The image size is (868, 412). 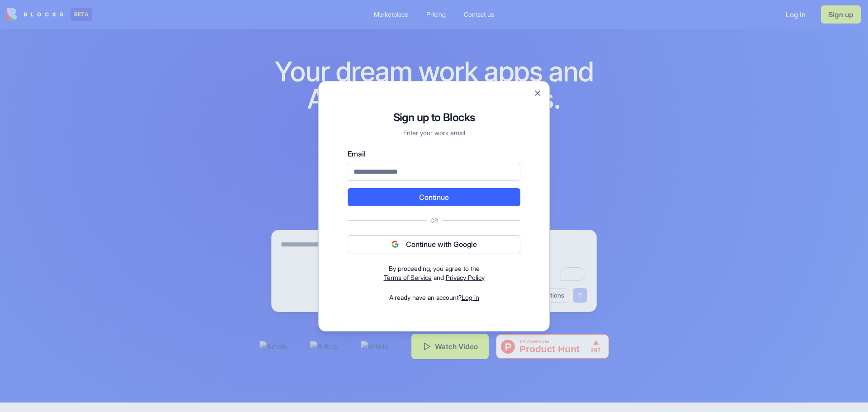 I want to click on a: Privacy Policy, so click(x=465, y=277).